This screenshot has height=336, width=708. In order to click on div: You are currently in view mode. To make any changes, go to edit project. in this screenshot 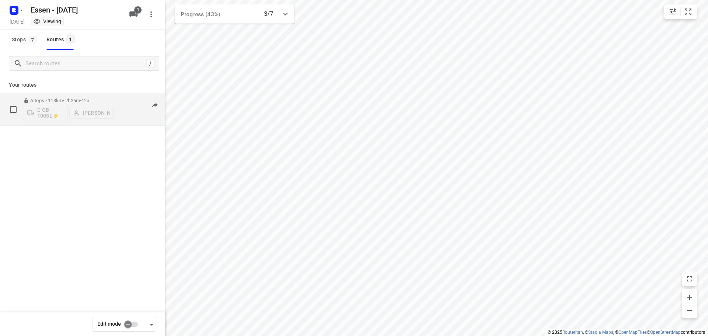, I will do `click(47, 21)`.